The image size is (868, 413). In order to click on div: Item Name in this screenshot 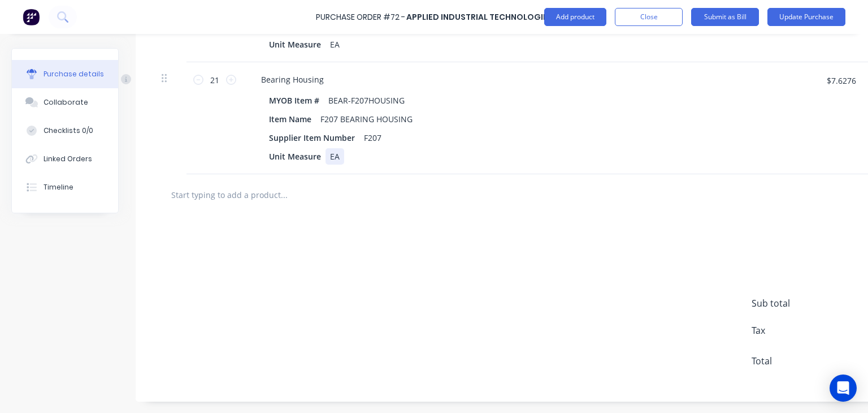, I will do `click(290, 119)`.